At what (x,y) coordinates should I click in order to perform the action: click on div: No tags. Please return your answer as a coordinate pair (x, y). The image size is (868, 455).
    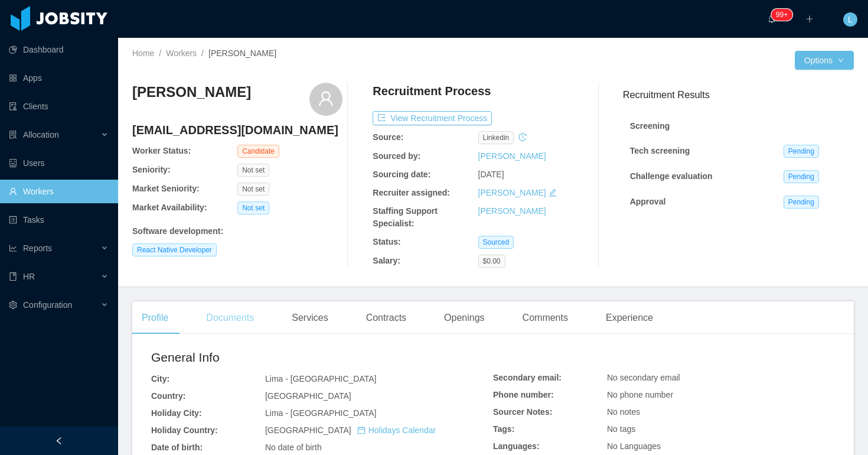
    Looking at the image, I should click on (721, 429).